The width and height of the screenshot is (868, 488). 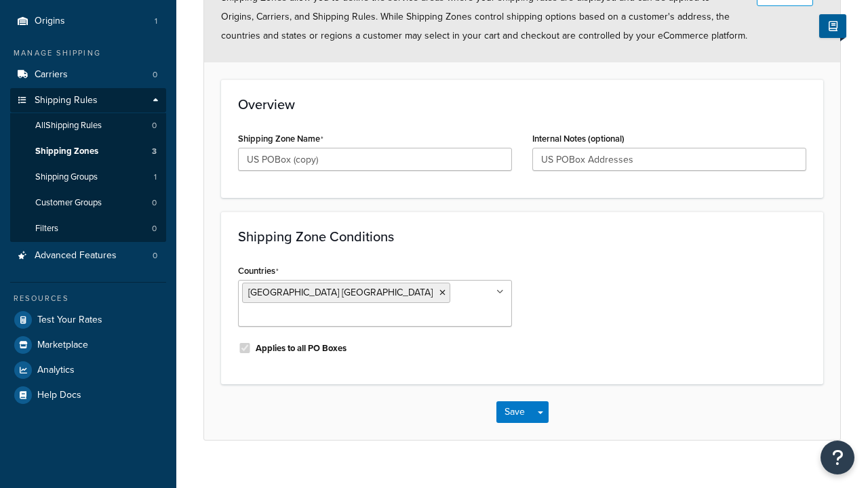 I want to click on span: Test Your Rates, so click(x=70, y=320).